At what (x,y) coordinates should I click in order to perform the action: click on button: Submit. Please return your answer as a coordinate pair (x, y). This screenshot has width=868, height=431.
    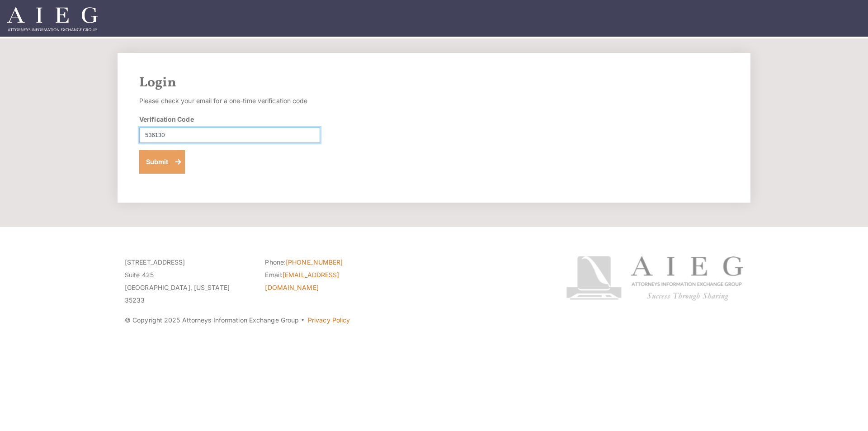
    Looking at the image, I should click on (162, 162).